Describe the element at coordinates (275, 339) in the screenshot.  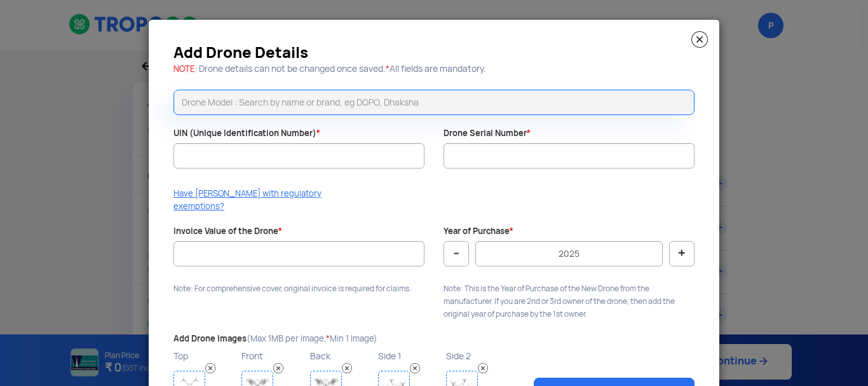
I see `label: Add Drone Images` at that location.